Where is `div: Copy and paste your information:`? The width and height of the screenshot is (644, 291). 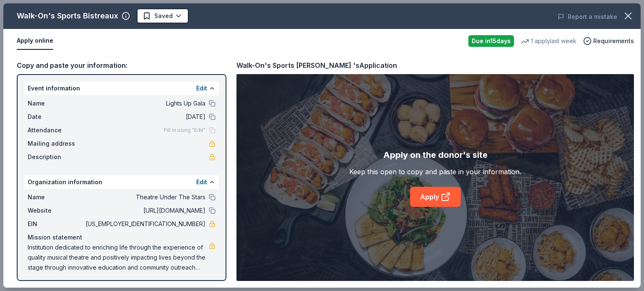 div: Copy and paste your information: is located at coordinates (121, 65).